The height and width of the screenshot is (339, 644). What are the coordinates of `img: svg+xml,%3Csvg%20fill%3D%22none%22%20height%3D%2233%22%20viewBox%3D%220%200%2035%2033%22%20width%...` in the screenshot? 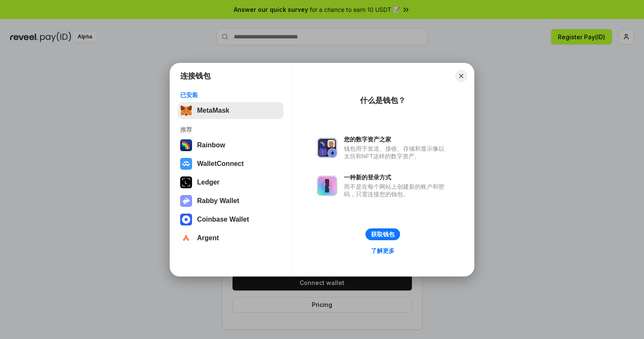 It's located at (186, 110).